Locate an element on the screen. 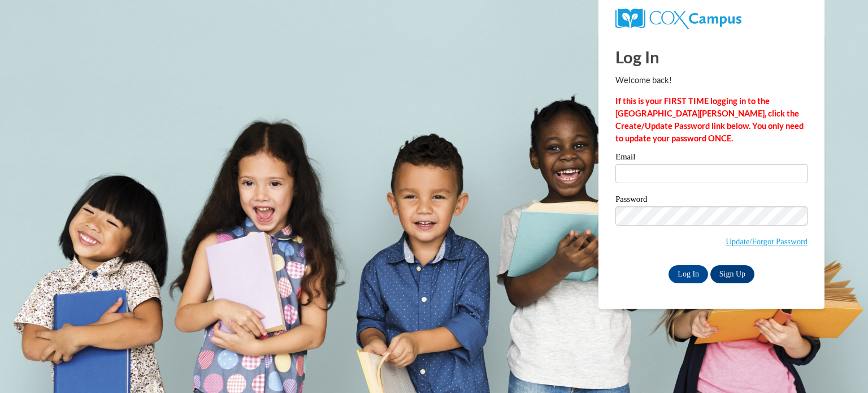  h1: Log In is located at coordinates (711, 56).